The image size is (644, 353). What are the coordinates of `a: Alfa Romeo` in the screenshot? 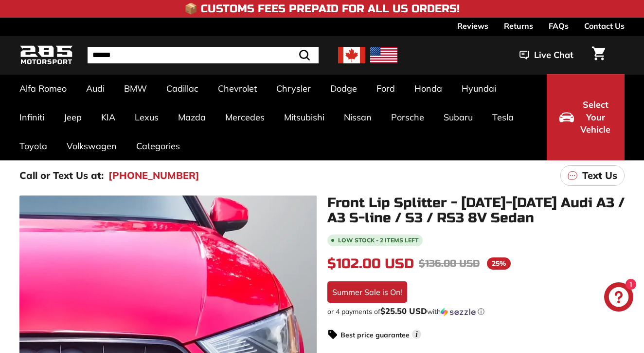 It's located at (43, 88).